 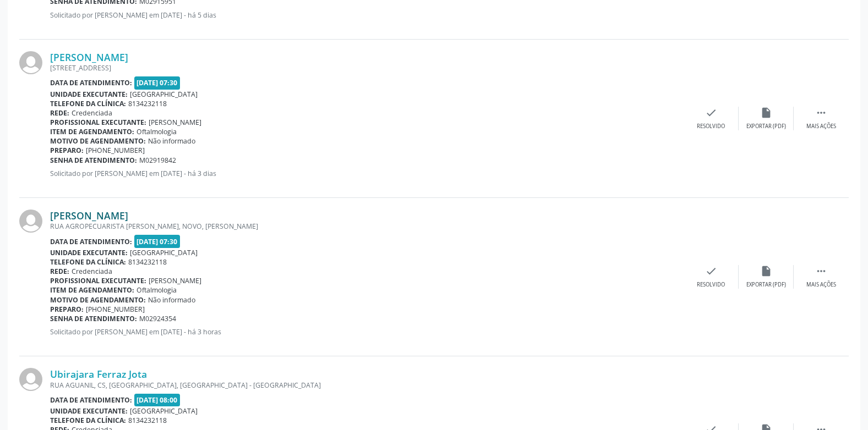 What do you see at coordinates (158, 160) in the screenshot?
I see `span: M02919842` at bounding box center [158, 160].